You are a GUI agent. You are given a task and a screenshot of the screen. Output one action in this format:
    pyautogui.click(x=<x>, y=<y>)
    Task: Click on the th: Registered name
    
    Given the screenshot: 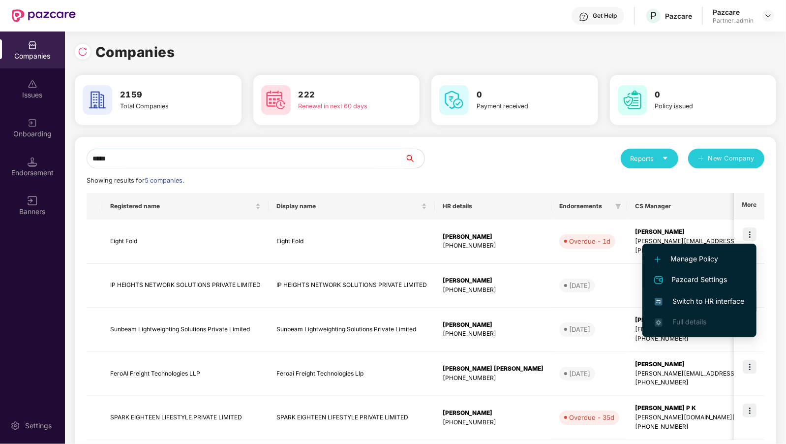 What is the action you would take?
    pyautogui.click(x=185, y=206)
    